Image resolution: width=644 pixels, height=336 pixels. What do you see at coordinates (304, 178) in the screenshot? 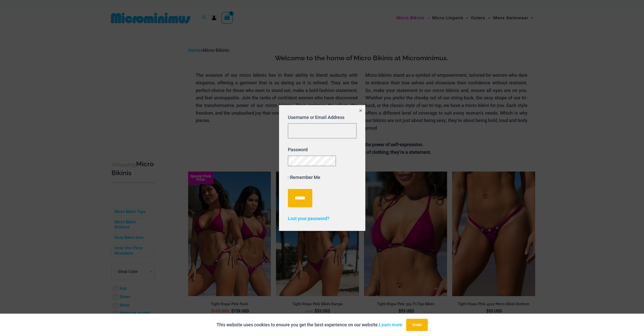
I see `label: Remember Me` at bounding box center [304, 178].